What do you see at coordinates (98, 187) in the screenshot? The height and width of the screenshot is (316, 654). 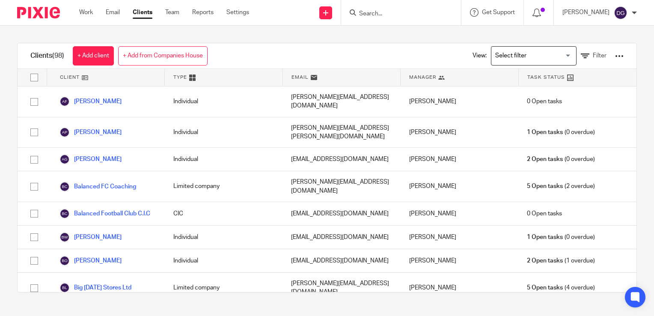 I see `a: Balanced FC Coaching` at bounding box center [98, 187].